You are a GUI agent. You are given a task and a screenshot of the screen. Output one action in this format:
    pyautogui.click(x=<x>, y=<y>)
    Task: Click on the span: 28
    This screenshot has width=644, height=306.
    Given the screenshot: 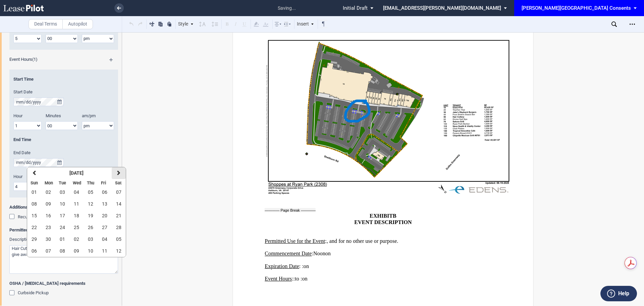 What is the action you would take?
    pyautogui.click(x=119, y=227)
    